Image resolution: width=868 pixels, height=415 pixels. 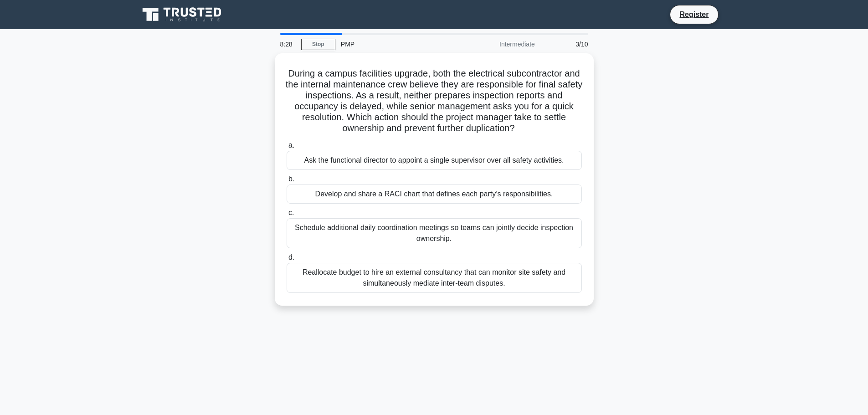 What do you see at coordinates (291, 179) in the screenshot?
I see `span: b.` at bounding box center [291, 179].